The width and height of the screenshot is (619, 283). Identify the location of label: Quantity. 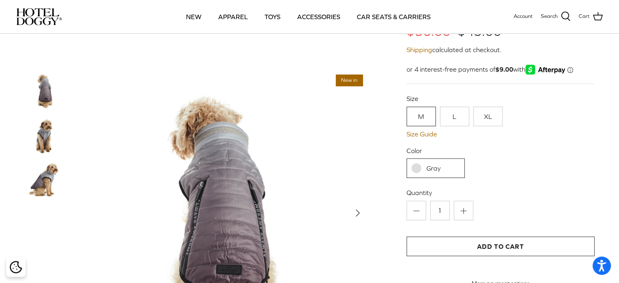
(501, 193).